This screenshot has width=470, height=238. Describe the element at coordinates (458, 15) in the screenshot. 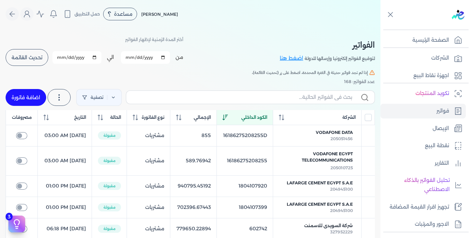

I see `img: logo` at that location.